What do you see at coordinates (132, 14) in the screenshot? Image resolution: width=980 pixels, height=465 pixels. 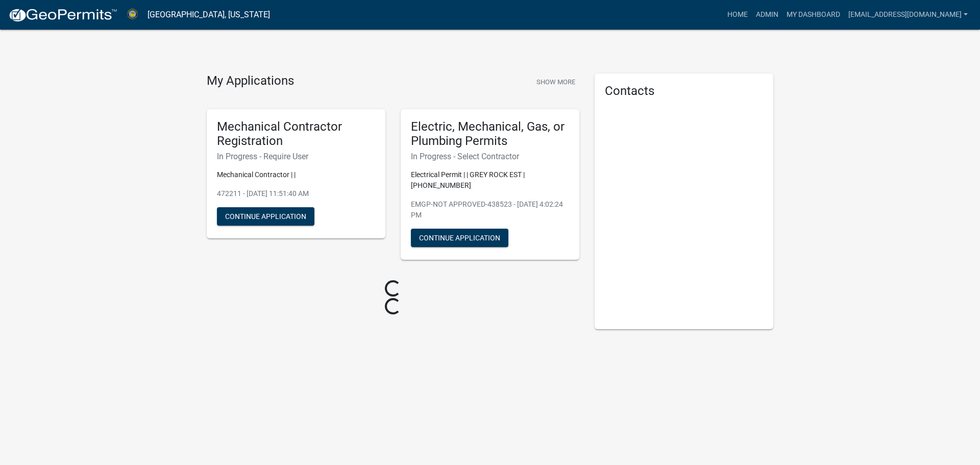 I see `img: Abbeville County, South Carolina` at bounding box center [132, 14].